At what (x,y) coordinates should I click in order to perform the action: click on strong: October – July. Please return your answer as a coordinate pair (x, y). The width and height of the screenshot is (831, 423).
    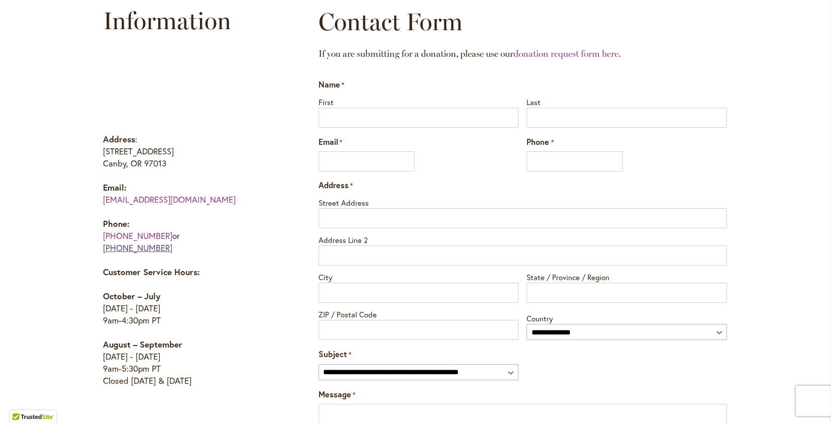
    Looking at the image, I should click on (132, 296).